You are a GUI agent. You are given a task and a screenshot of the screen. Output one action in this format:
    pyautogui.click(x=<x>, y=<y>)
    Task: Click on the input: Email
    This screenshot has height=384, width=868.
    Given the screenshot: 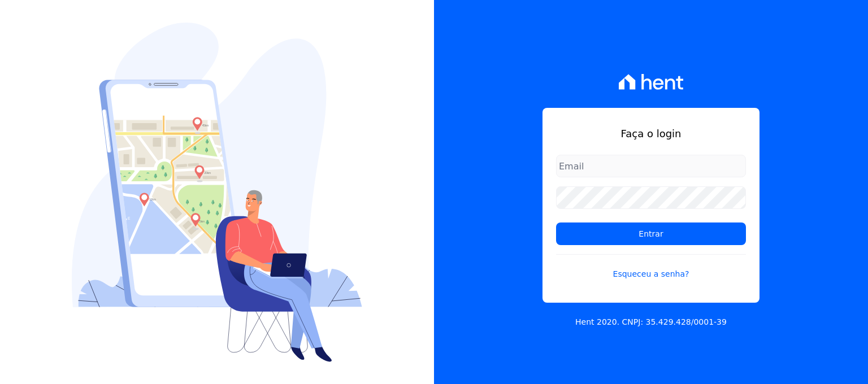 What is the action you would take?
    pyautogui.click(x=651, y=166)
    